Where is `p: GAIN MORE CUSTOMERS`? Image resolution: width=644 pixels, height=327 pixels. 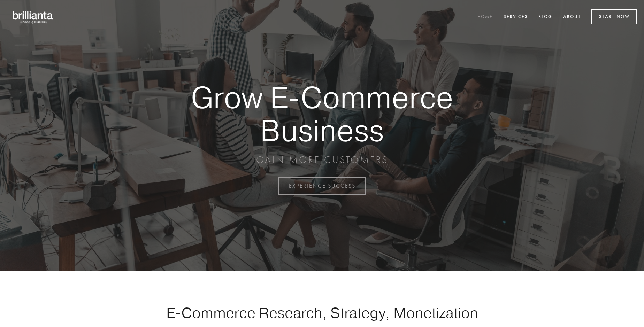 p: GAIN MORE CUSTOMERS is located at coordinates (322, 160).